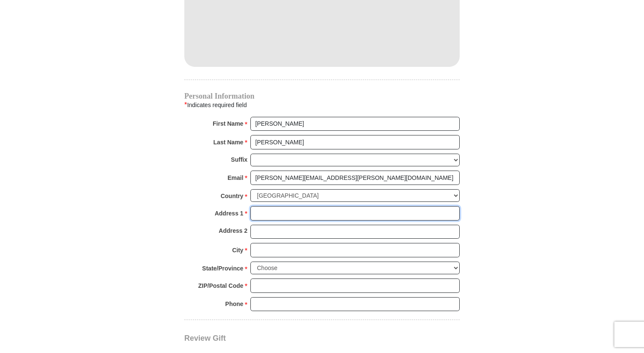 The image size is (644, 353). I want to click on h4: Personal Information, so click(322, 96).